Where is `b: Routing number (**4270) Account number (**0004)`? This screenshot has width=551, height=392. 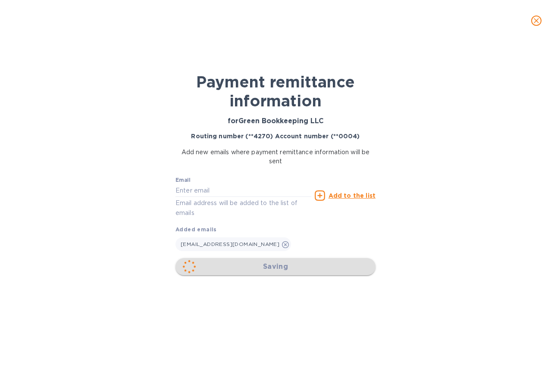
b: Routing number (**4270) Account number (**0004) is located at coordinates (275, 136).